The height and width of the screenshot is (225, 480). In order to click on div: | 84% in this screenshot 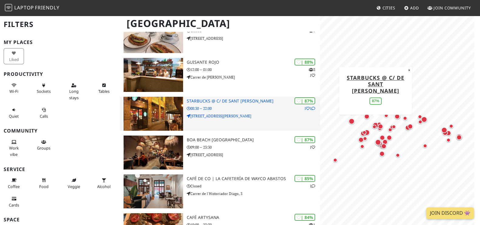, I will do `click(305, 217)`.